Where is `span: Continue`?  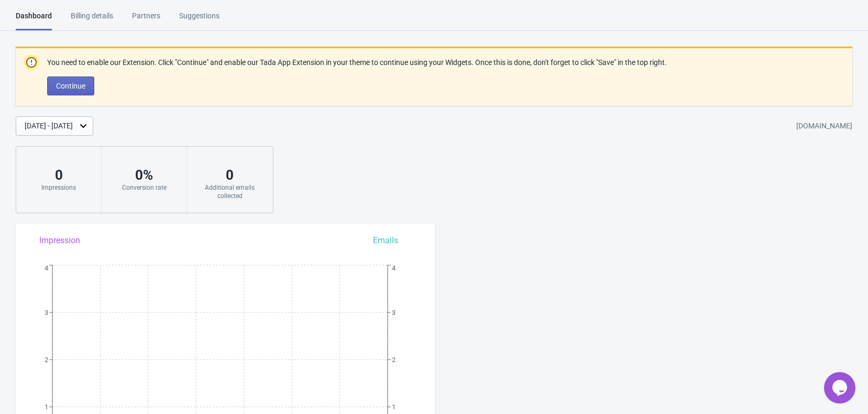 span: Continue is located at coordinates (71, 86).